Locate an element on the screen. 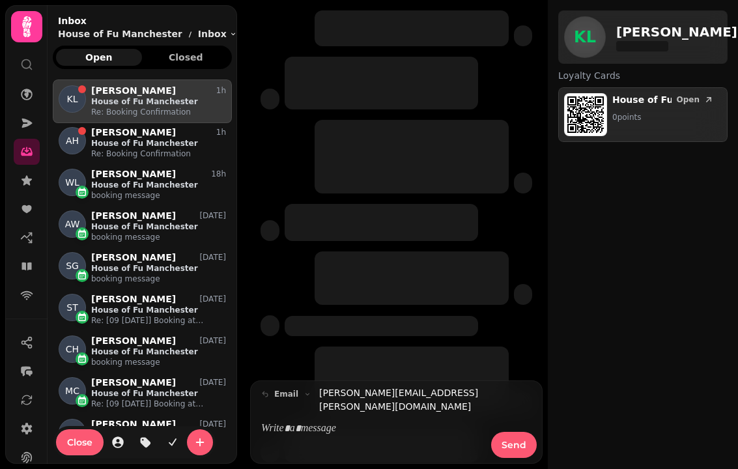 The image size is (738, 469). p: 0 point s is located at coordinates (667, 117).